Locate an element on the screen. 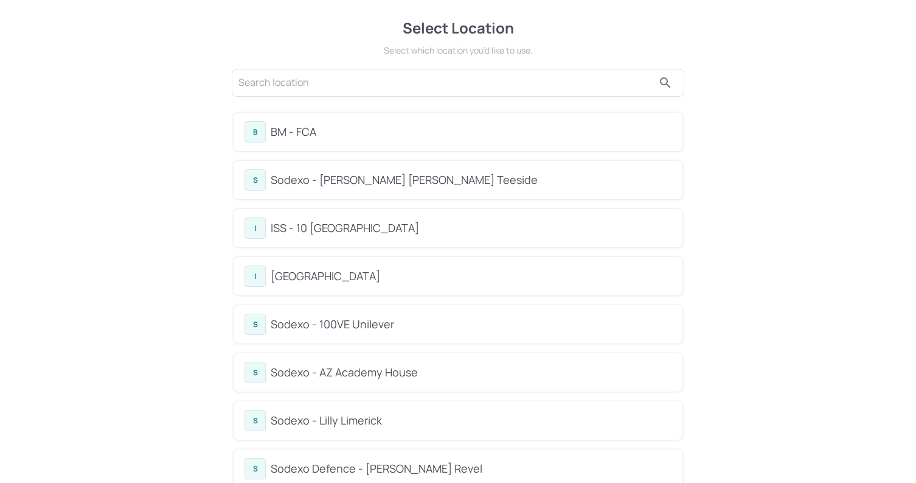 The height and width of the screenshot is (483, 916). div: Sodexo - 100VE Unilever is located at coordinates (471, 324).